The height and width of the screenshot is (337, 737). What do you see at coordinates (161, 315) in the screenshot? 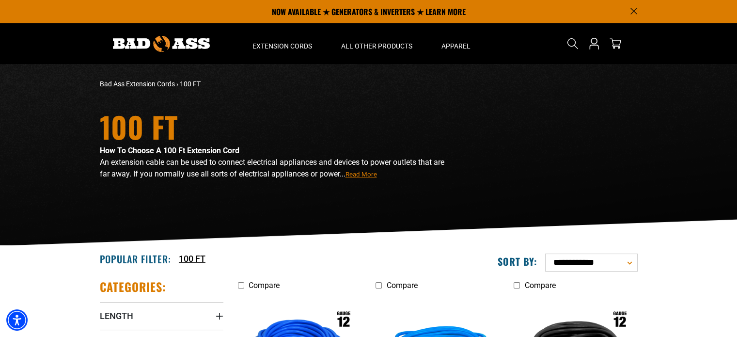
I see `summary: Length` at bounding box center [161, 315].